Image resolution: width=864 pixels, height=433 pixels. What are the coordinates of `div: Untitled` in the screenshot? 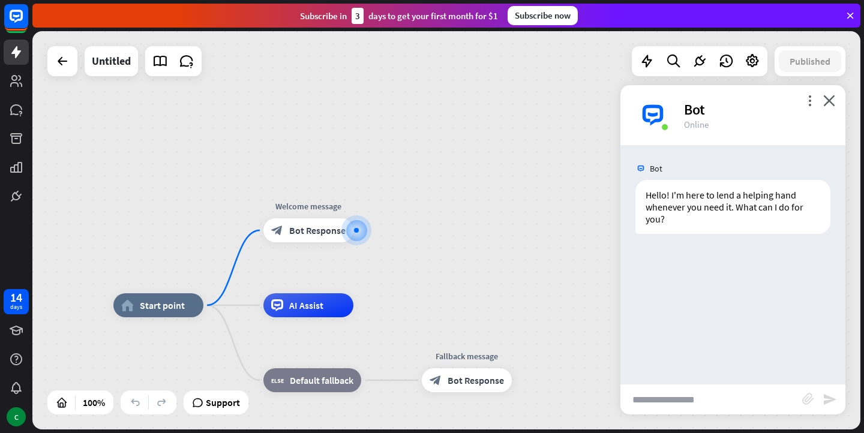 It's located at (111, 61).